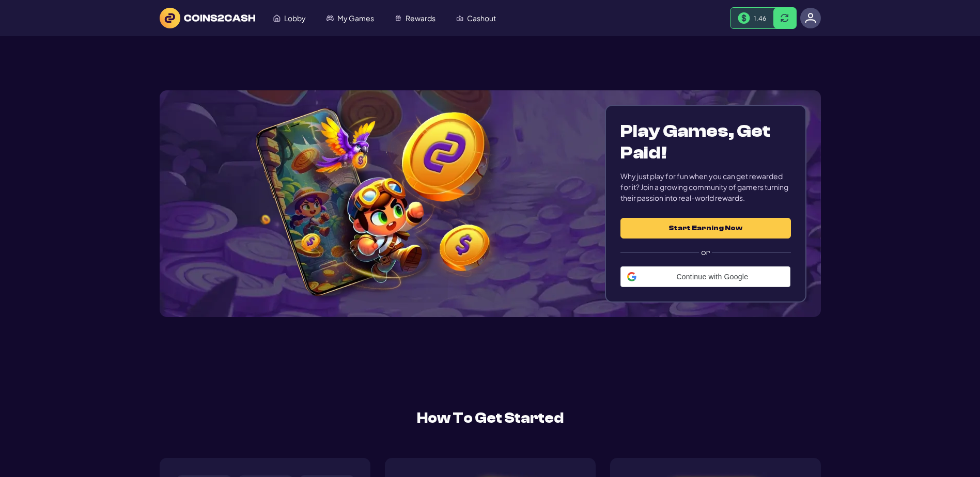 The width and height of the screenshot is (980, 477). What do you see at coordinates (712, 277) in the screenshot?
I see `span: Continue with Google` at bounding box center [712, 277].